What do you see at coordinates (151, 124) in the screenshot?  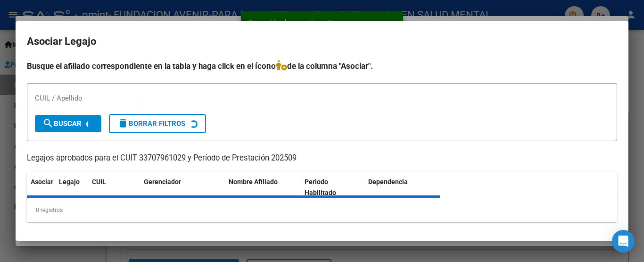 I see `span: Borrar Filtros` at bounding box center [151, 124].